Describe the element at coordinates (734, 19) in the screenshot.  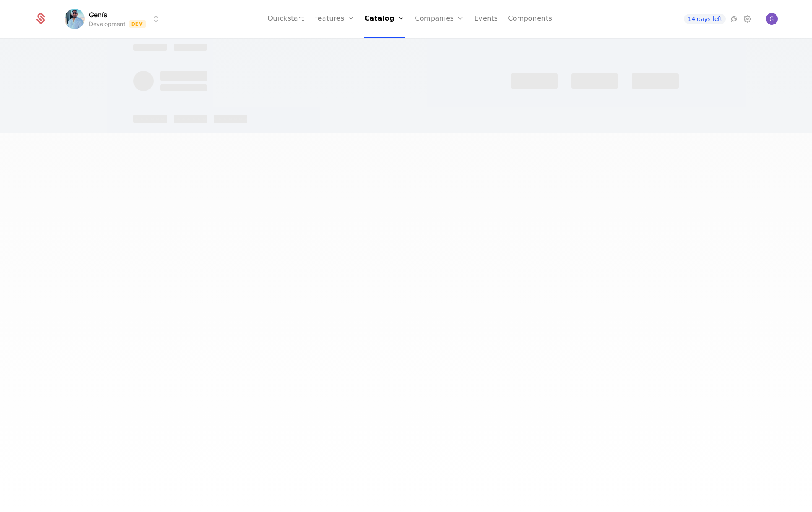
I see `a: Integrations` at that location.